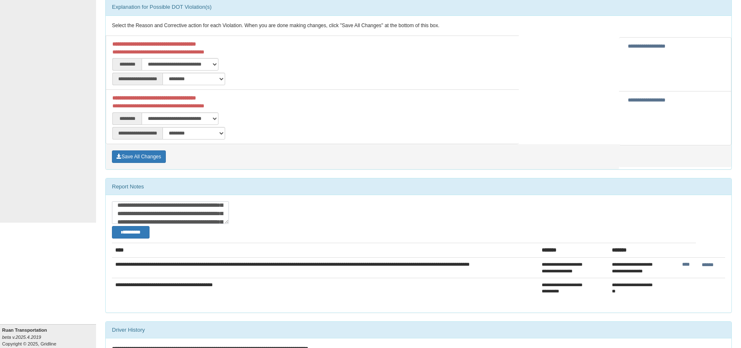  Describe the element at coordinates (131, 232) in the screenshot. I see `button: Change Filter Options` at that location.